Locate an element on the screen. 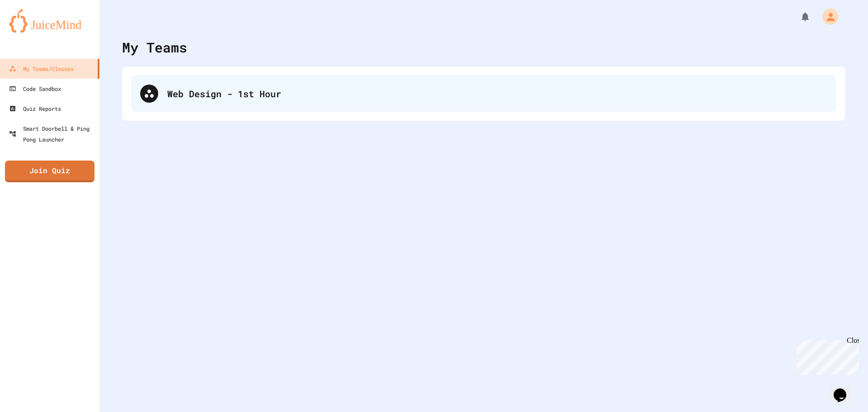 The image size is (868, 412). div: Chat with us now!Close is located at coordinates (33, 30).